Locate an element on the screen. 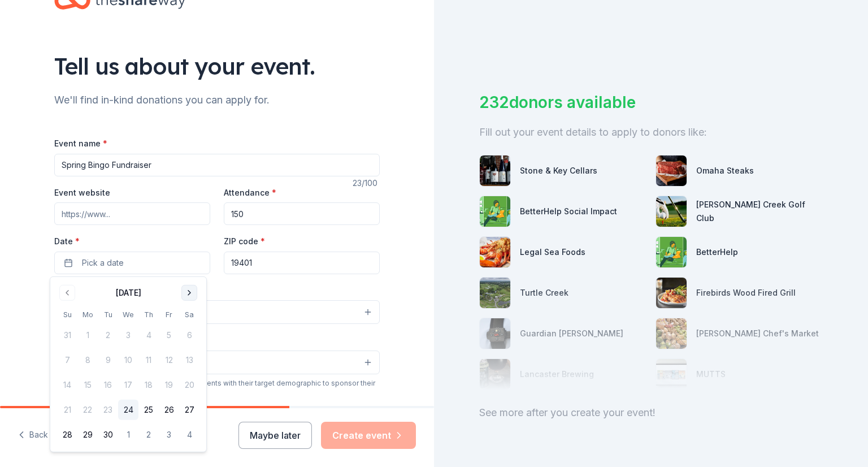 This screenshot has height=467, width=868. button: 24 is located at coordinates (128, 409).